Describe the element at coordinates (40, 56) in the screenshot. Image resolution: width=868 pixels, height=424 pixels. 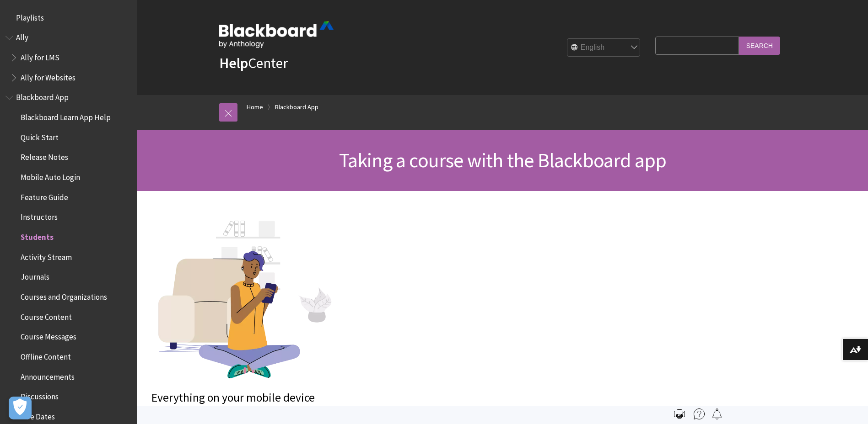
I see `span: Ally for LMS` at that location.